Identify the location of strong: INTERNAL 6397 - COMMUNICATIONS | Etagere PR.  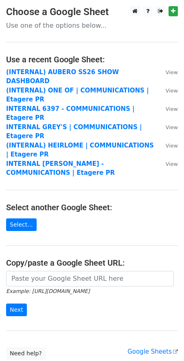
(71, 113).